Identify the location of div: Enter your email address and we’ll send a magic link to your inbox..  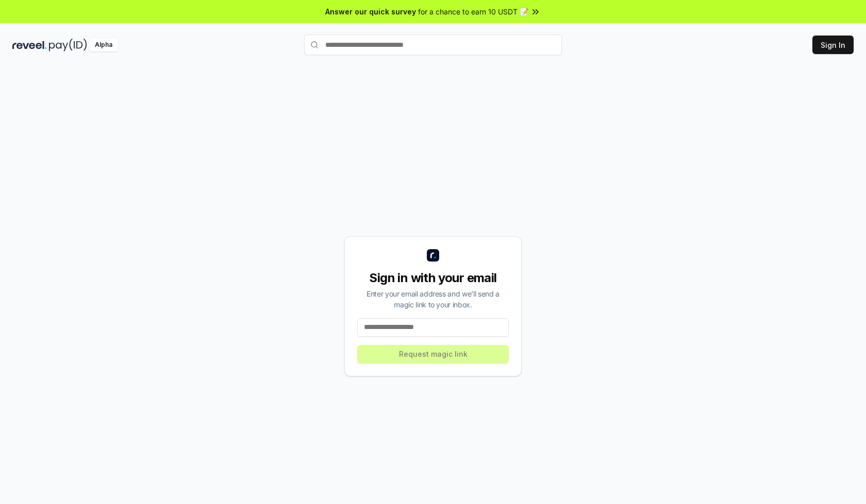
(433, 299).